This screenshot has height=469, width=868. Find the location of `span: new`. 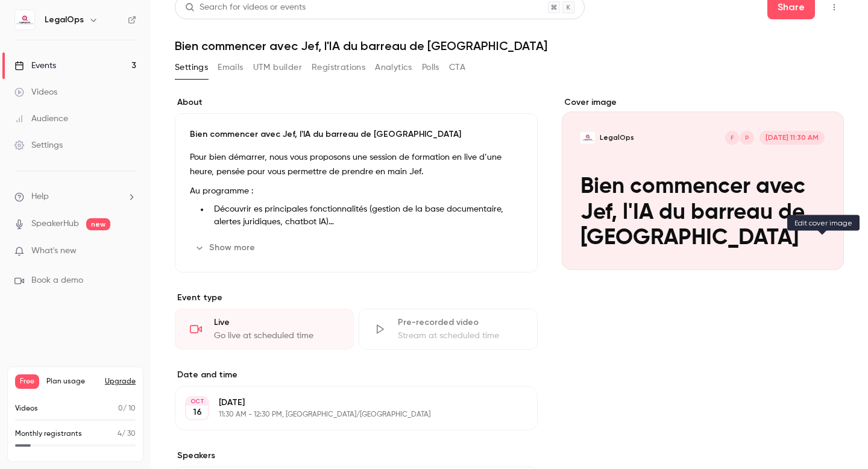

span: new is located at coordinates (98, 224).